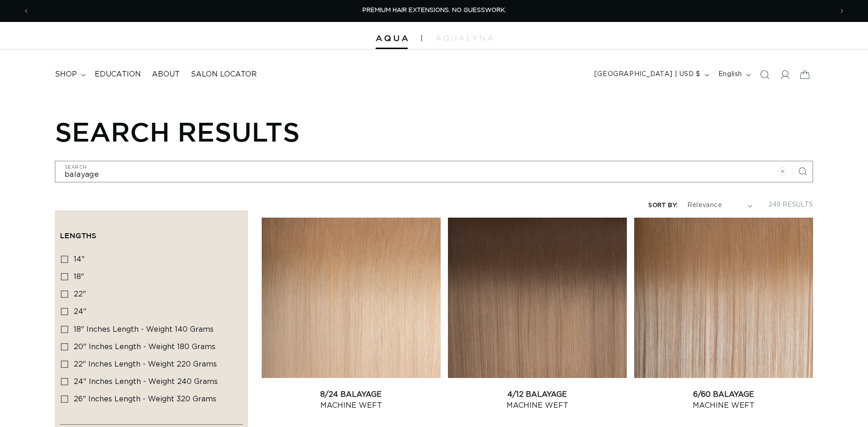 The height and width of the screenshot is (427, 868). Describe the element at coordinates (118, 74) in the screenshot. I see `a: Education` at that location.